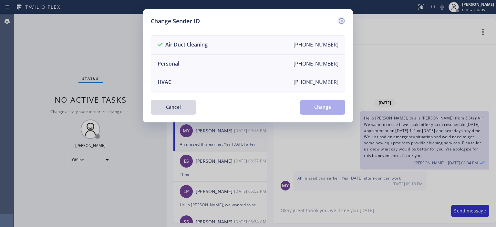  Describe the element at coordinates (322, 107) in the screenshot. I see `button: Change` at that location.